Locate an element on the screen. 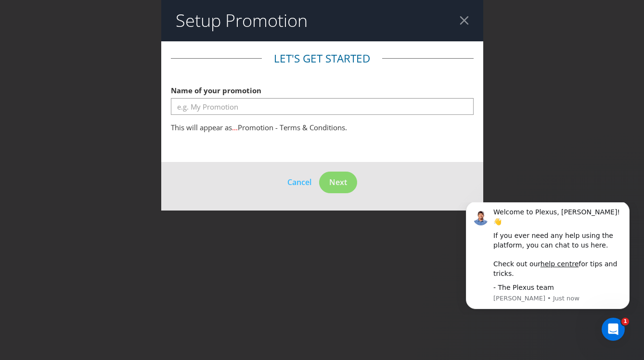  div: Message content is located at coordinates (107, 48).